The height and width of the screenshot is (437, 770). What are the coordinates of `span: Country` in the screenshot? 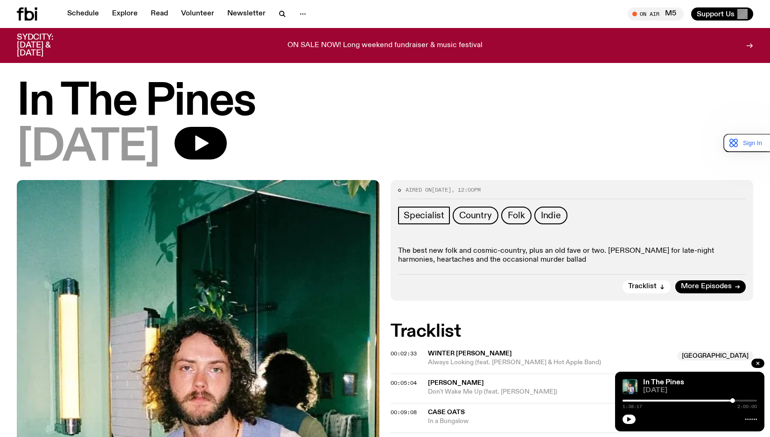 It's located at (476, 216).